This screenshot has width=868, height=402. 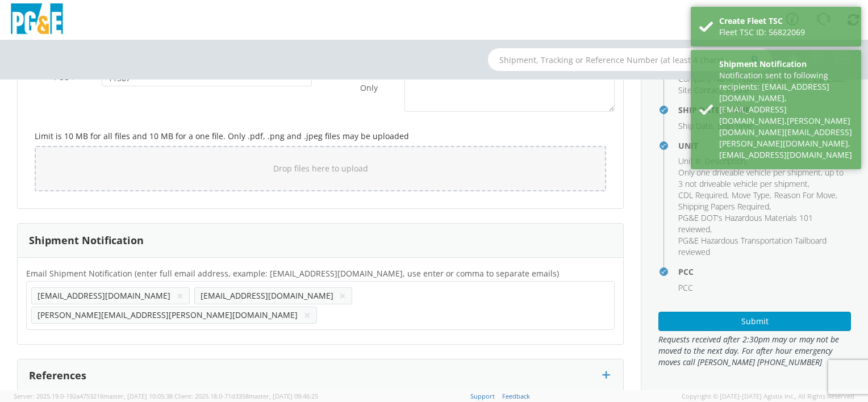 I want to click on span: PG&E Hazardous Transportation Tailboard reviewed, so click(x=752, y=246).